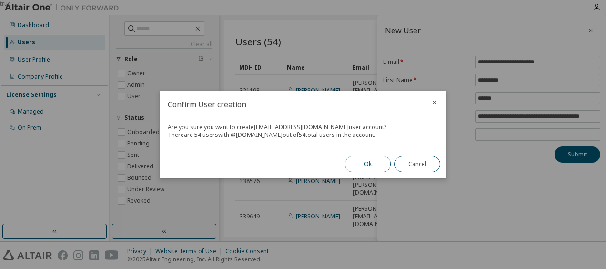  Describe the element at coordinates (368, 164) in the screenshot. I see `button: Ok` at that location.